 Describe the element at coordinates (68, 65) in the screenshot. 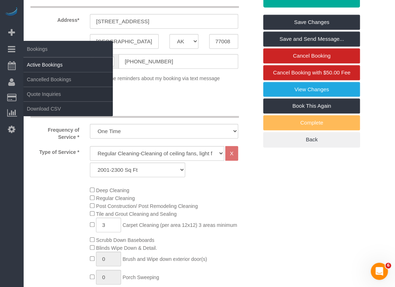

I see `a: Active Bookings` at that location.